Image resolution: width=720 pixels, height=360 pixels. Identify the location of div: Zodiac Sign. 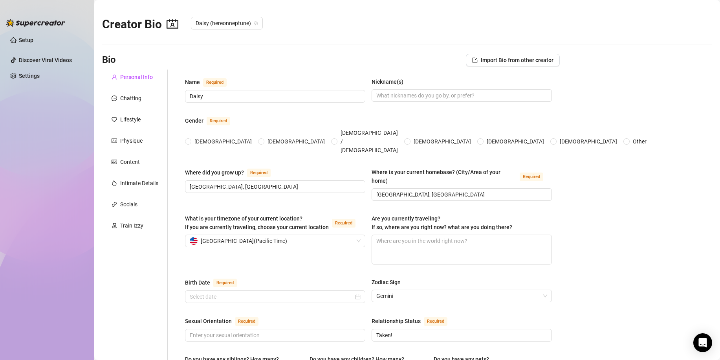
(386, 282).